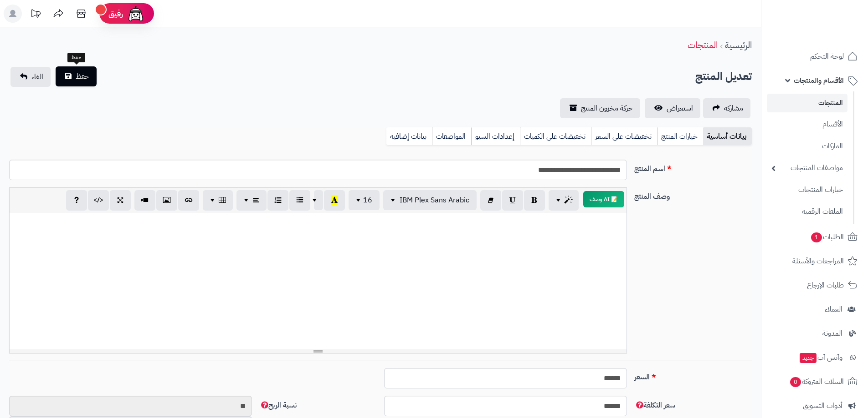 This screenshot has width=868, height=418. What do you see at coordinates (822, 406) in the screenshot?
I see `span: أدوات التسويق` at bounding box center [822, 406].